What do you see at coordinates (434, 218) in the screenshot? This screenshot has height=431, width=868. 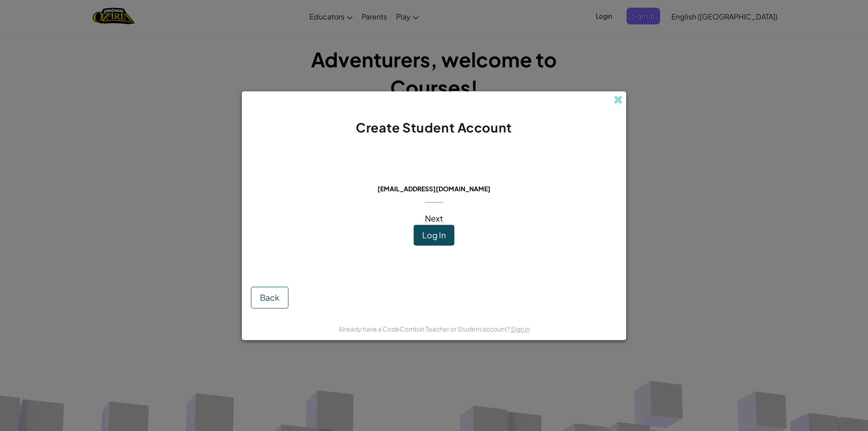 I see `span: Next` at bounding box center [434, 218].